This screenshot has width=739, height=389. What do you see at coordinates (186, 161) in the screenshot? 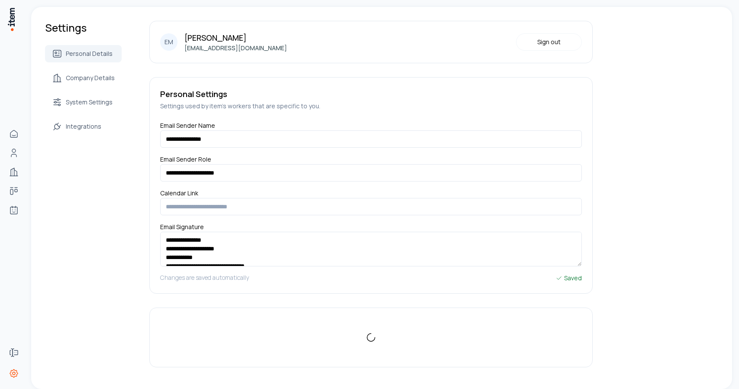
I see `label: Email Sender Role` at bounding box center [186, 161].